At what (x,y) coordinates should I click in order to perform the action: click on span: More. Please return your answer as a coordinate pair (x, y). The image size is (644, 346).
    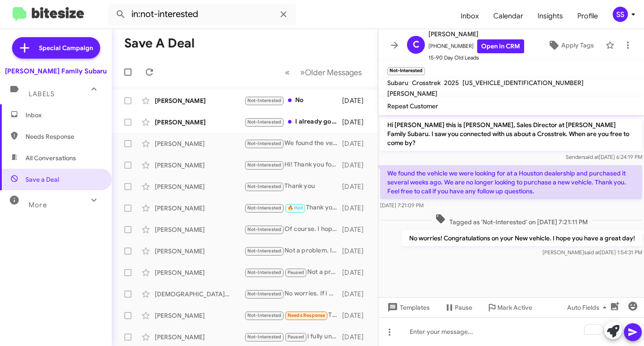
    Looking at the image, I should click on (37, 205).